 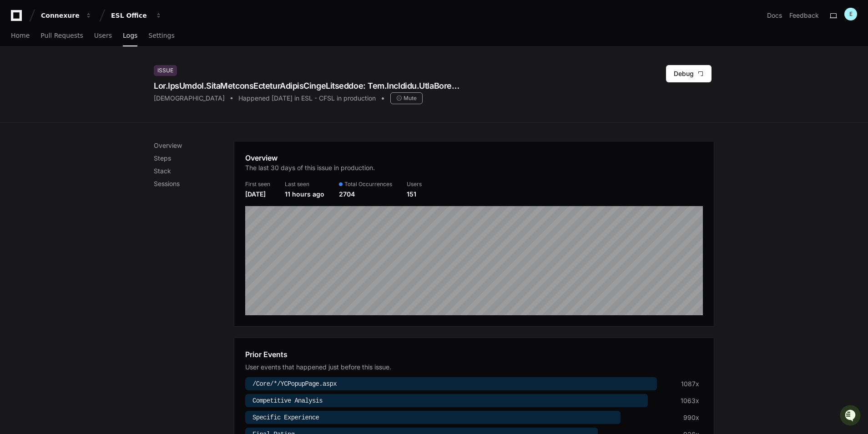 I want to click on div: Start new chat, so click(x=95, y=73).